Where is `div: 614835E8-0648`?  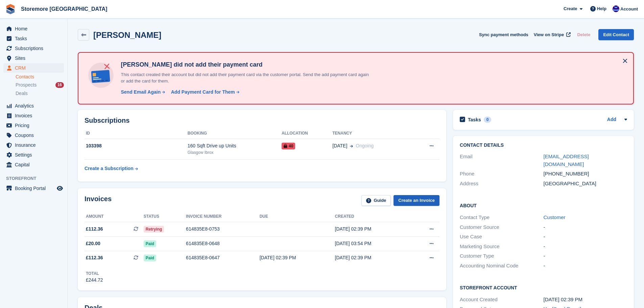 div: 614835E8-0648 is located at coordinates (223, 243).